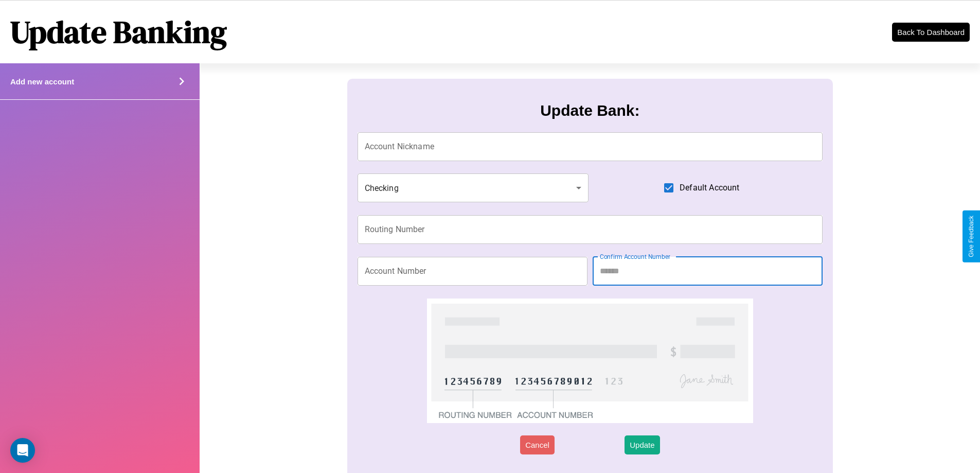 This screenshot has width=980, height=473. Describe the element at coordinates (42, 81) in the screenshot. I see `h4: Add new account` at that location.